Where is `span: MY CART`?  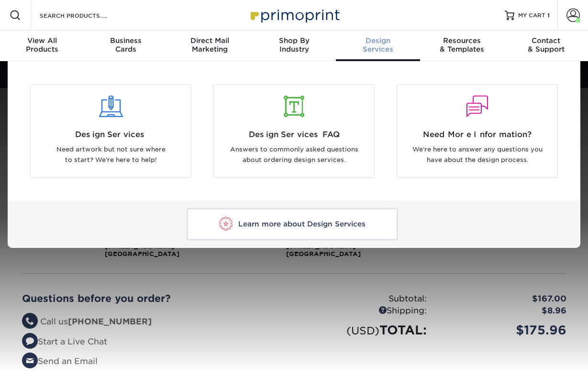 span: MY CART is located at coordinates (531, 15).